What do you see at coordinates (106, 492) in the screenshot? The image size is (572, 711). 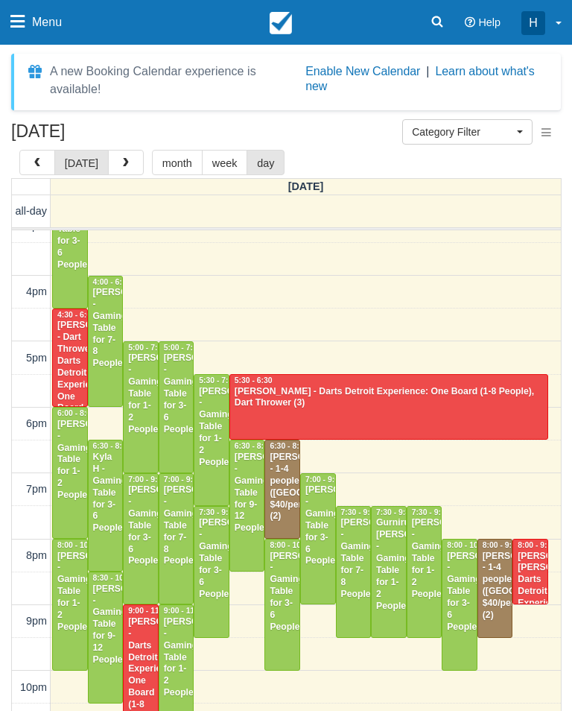 I see `div: Kyla H - Gaming Table for 3-6 People` at bounding box center [106, 492].